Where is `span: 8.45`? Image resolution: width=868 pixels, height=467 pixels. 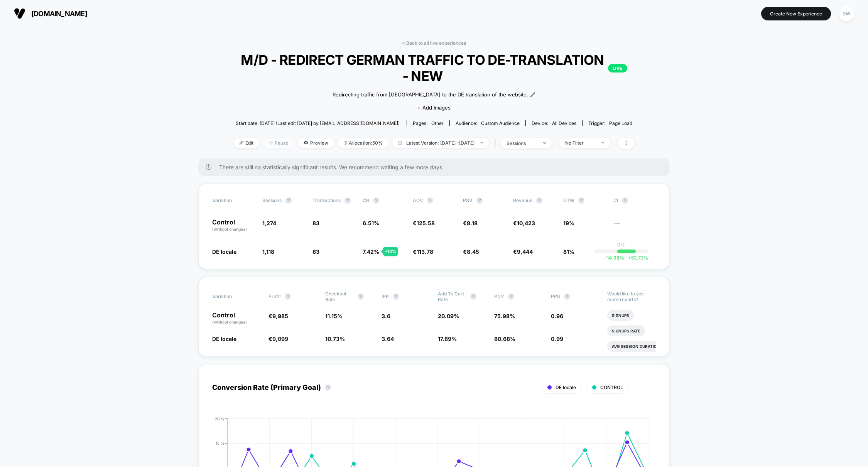 span: 8.45 is located at coordinates (473, 252).